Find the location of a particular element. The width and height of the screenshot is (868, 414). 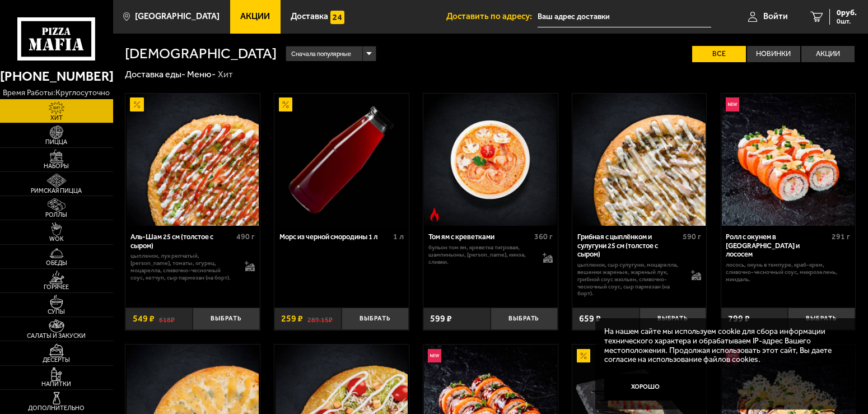

span: 259 ₽ is located at coordinates (292, 319).